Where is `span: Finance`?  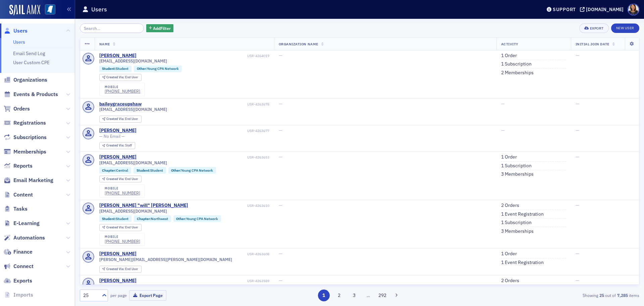
span: Finance is located at coordinates (23, 252).